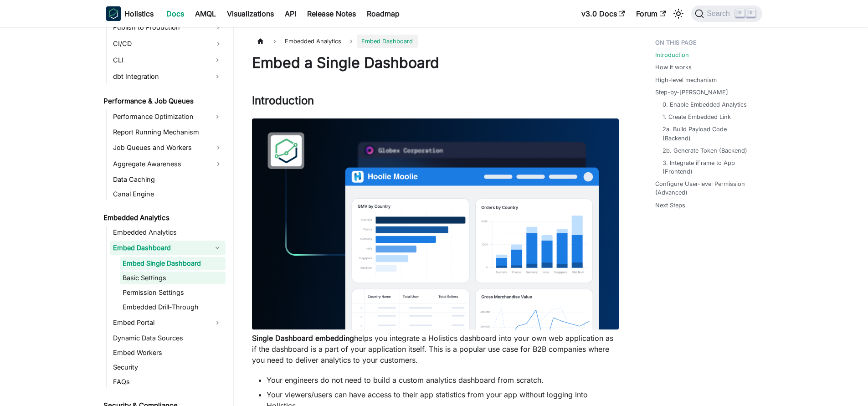  I want to click on a: Home page, so click(261, 41).